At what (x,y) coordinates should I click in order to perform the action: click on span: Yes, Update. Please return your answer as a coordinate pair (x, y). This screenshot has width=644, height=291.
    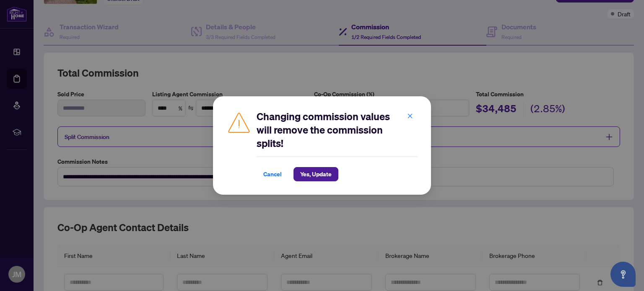
    Looking at the image, I should click on (316, 174).